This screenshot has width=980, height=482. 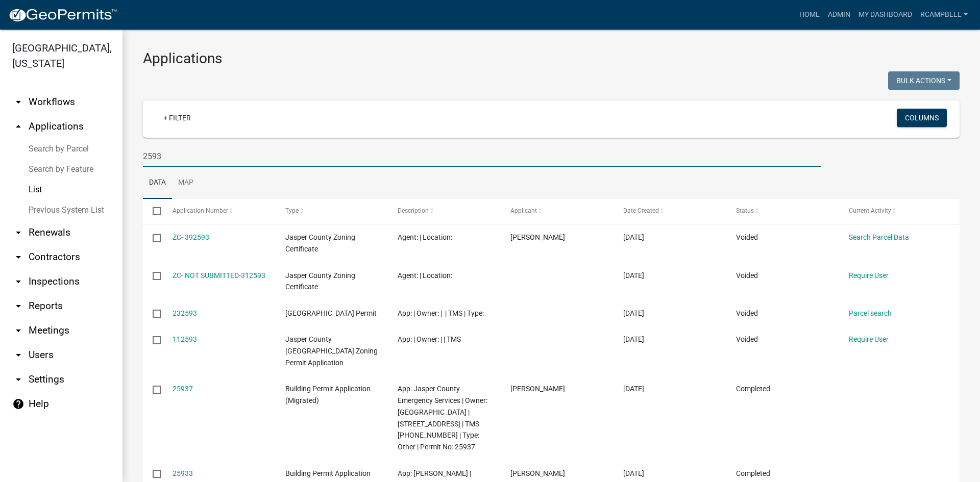 I want to click on span: Jasper County SC Zoning Permit Application, so click(x=331, y=352).